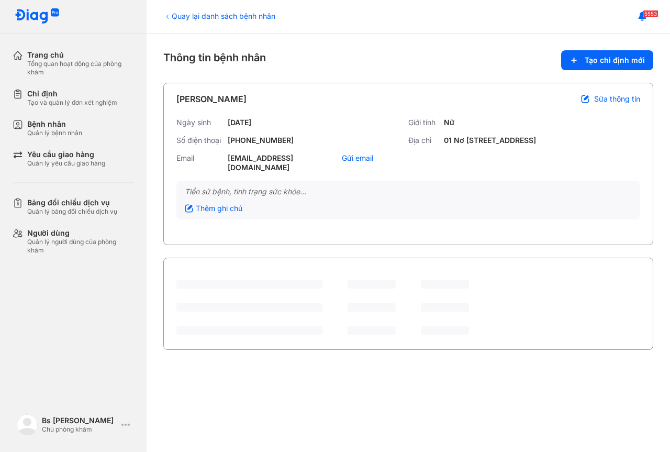  Describe the element at coordinates (200, 122) in the screenshot. I see `div: Ngày sinh` at that location.